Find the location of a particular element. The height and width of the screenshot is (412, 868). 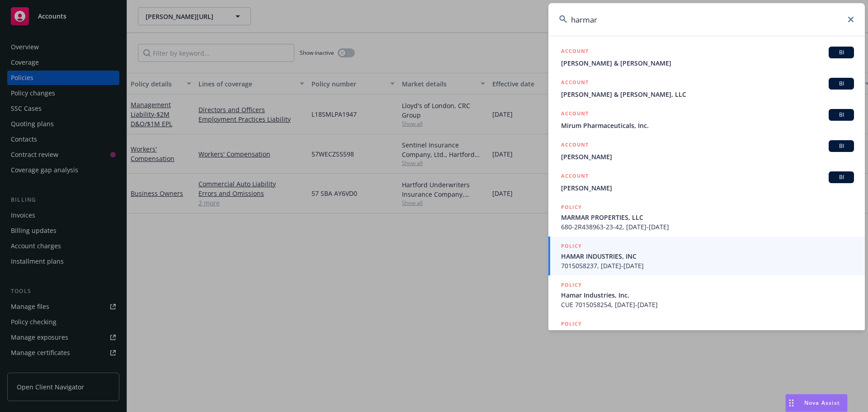

div: Drag to move is located at coordinates (791, 403).